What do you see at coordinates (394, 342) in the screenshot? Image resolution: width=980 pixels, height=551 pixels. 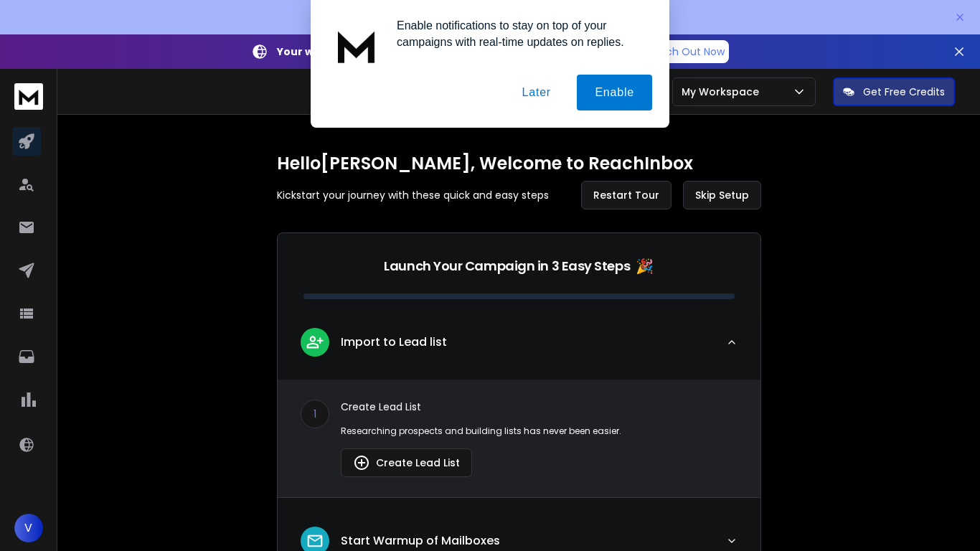 I see `p: Import to Lead list` at bounding box center [394, 342].